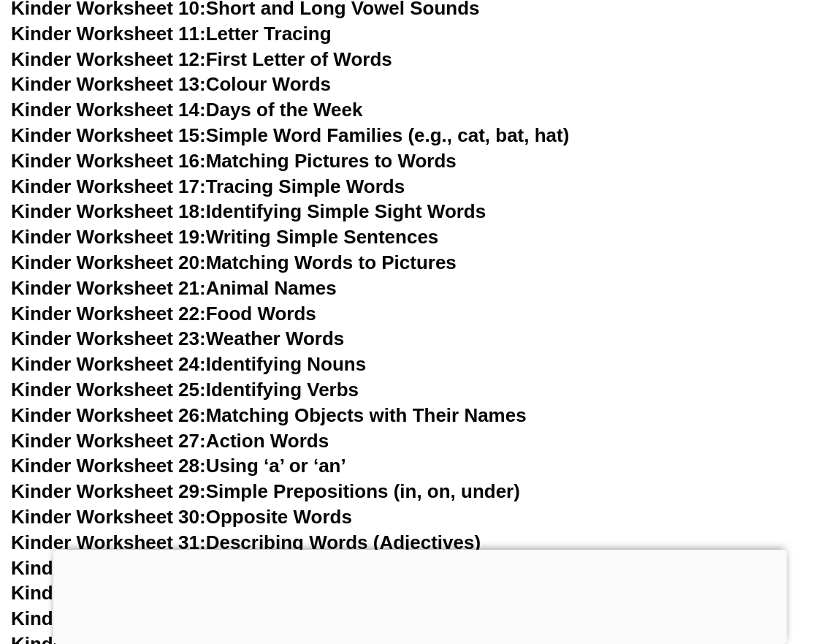 The image size is (840, 644). Describe the element at coordinates (184, 389) in the screenshot. I see `a: Kinder Worksheet 25:Identifying Verbs` at that location.